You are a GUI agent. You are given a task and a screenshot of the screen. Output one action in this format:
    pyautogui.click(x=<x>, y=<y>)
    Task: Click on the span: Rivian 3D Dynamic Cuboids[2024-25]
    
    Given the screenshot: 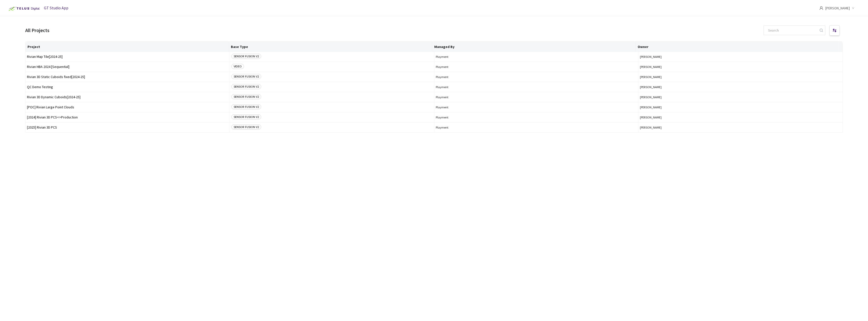 What is the action you would take?
    pyautogui.click(x=128, y=97)
    